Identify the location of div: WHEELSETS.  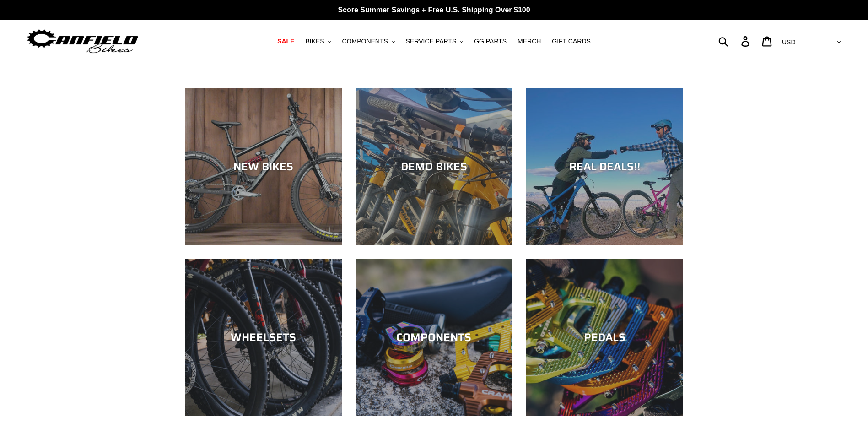
(263, 337).